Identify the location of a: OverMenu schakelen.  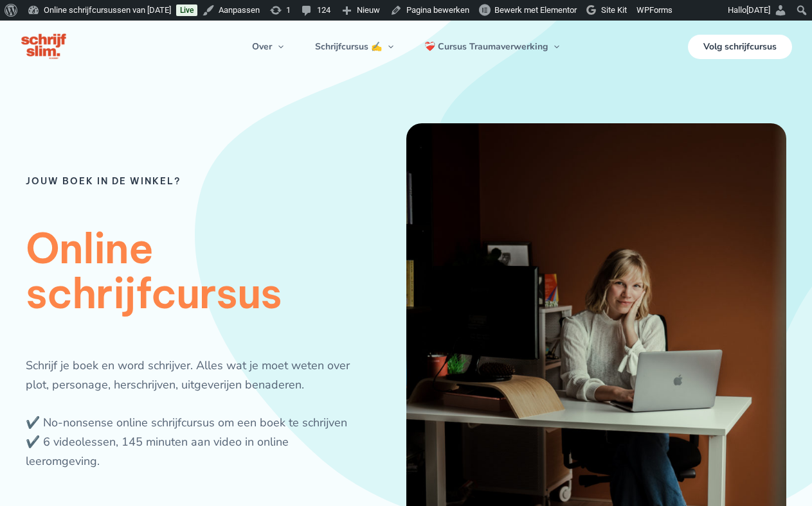
(268, 47).